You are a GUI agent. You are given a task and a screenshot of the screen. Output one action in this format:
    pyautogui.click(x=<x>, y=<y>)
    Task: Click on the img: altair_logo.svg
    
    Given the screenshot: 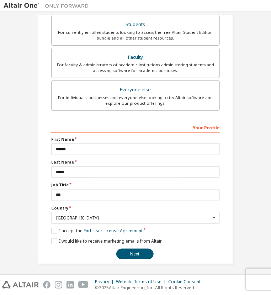 What is the action you would take?
    pyautogui.click(x=20, y=285)
    